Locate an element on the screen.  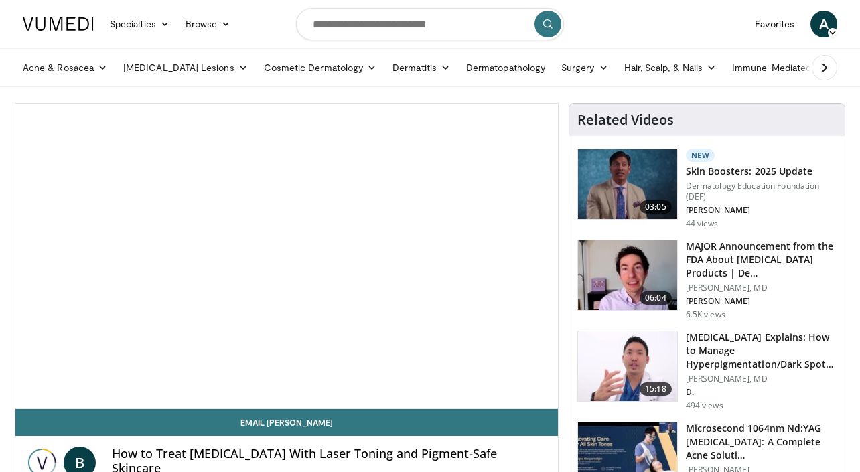
a: Immune-Mediated is located at coordinates (779, 68).